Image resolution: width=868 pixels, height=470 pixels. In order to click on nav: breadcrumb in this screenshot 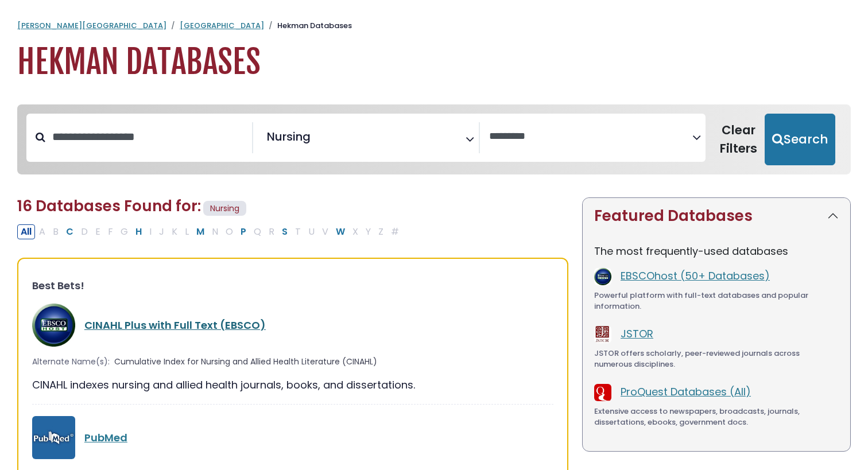, I will do `click(434, 26)`.